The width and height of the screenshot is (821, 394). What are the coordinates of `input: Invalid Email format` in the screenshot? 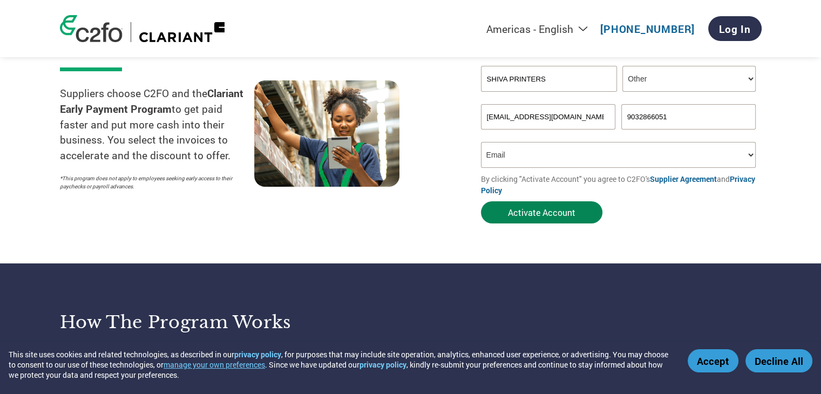 It's located at (548, 117).